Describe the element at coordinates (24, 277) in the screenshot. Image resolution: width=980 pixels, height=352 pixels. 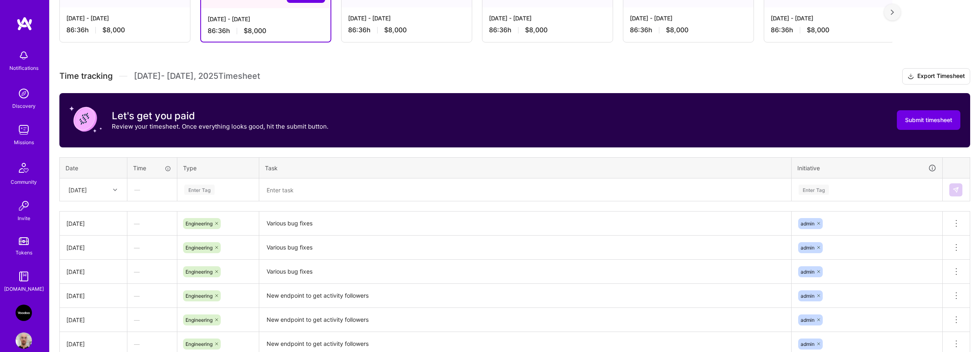
I see `img: guide book` at that location.